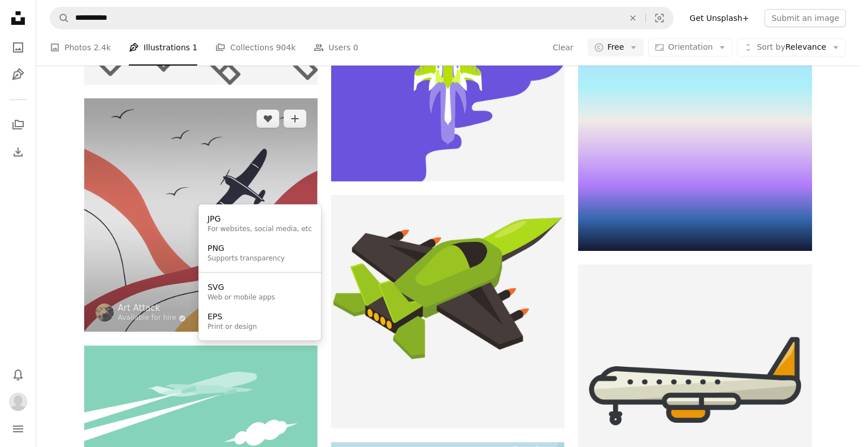  I want to click on div: Print or design, so click(232, 326).